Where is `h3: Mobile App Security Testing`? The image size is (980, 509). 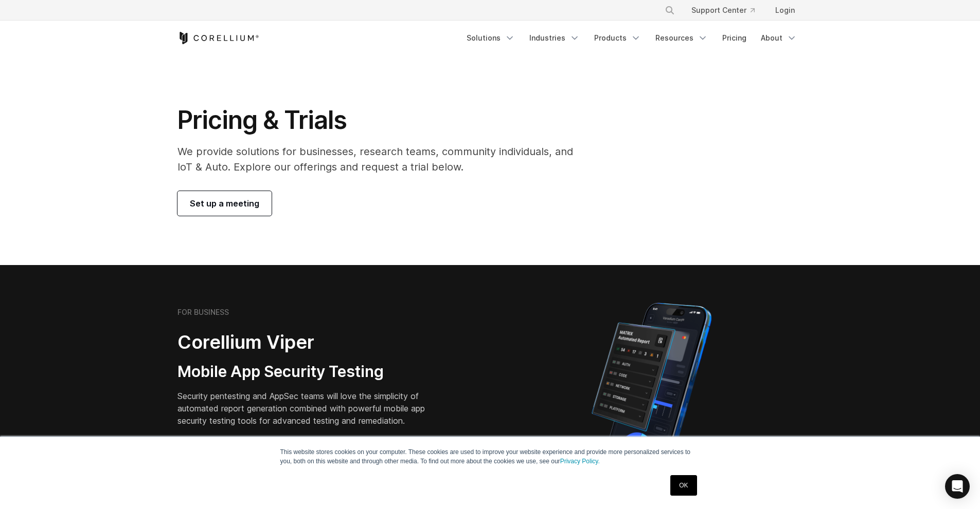
h3: Mobile App Security Testing is located at coordinates (309, 372).